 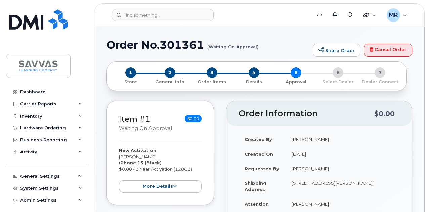 What do you see at coordinates (170, 81) in the screenshot?
I see `a: 2 General Info` at bounding box center [170, 81].